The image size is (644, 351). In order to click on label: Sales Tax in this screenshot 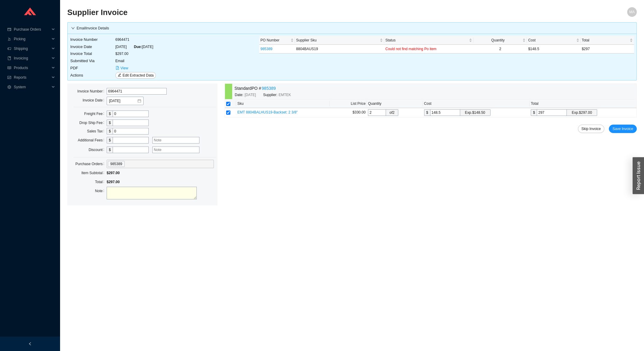, I will do `click(97, 131)`.